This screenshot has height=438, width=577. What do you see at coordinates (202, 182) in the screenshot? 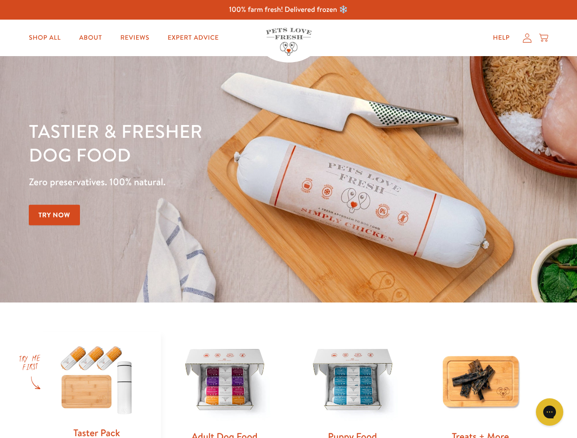
I see `p: Zero preservatives. 100% natural.` at bounding box center [202, 182].